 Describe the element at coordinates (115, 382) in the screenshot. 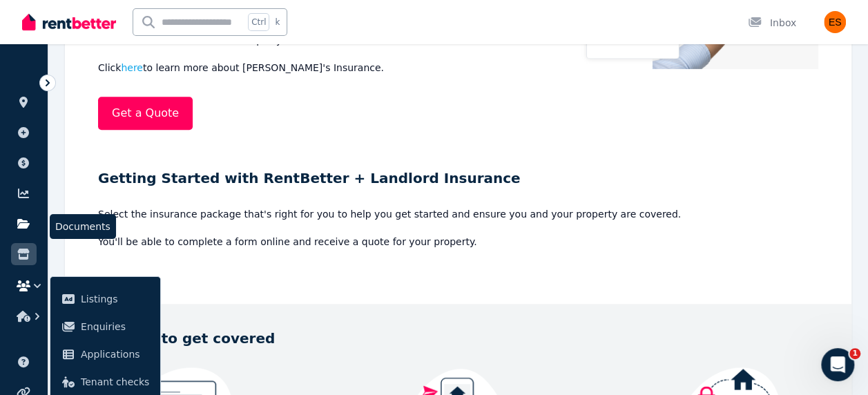

I see `span: Tenant checks` at that location.